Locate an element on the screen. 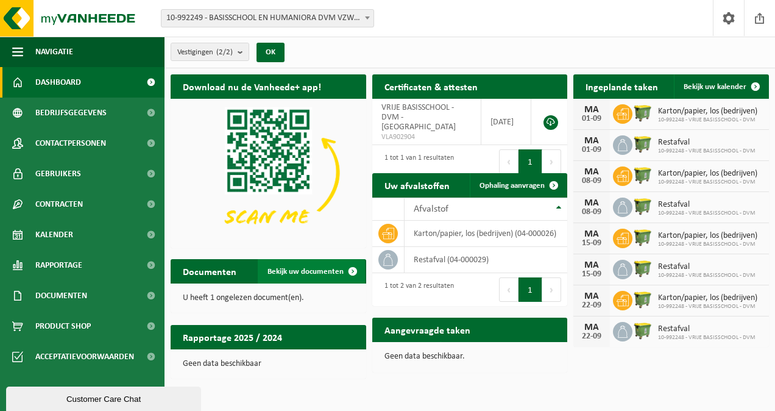 This screenshot has width=775, height=411. span: Navigatie is located at coordinates (54, 52).